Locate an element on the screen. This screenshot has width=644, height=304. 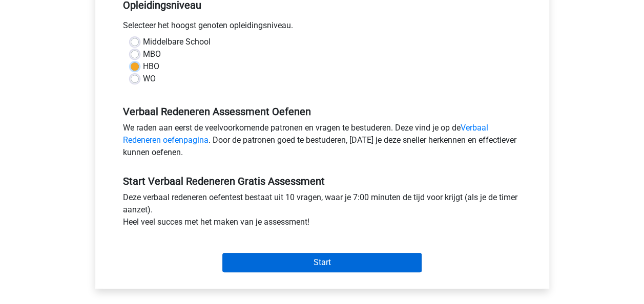
div: We raden aan eerst de veelvoorkomende patronen en vragen te bestuderen. Deze vind je op de . Door... is located at coordinates (322, 143).